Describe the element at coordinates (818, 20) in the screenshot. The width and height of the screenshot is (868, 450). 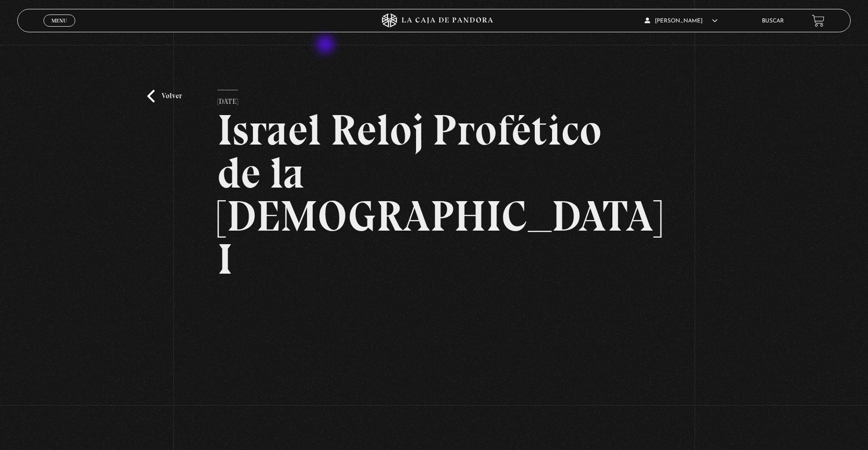
I see `a: View your shopping cart` at that location.